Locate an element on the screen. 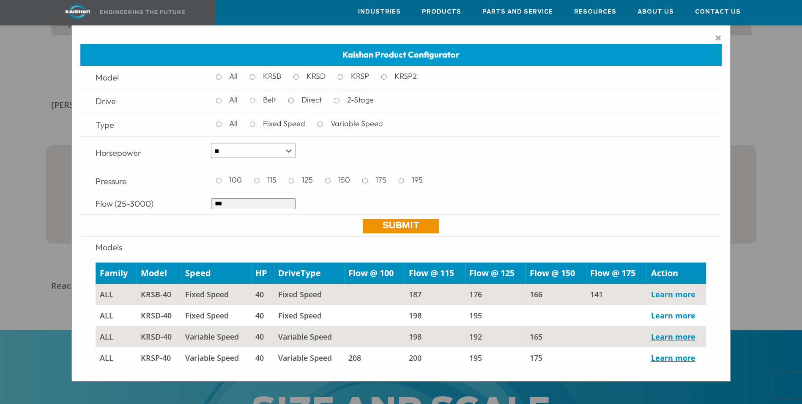 This screenshot has width=802, height=404. td: KRSP-40 is located at coordinates (159, 357).